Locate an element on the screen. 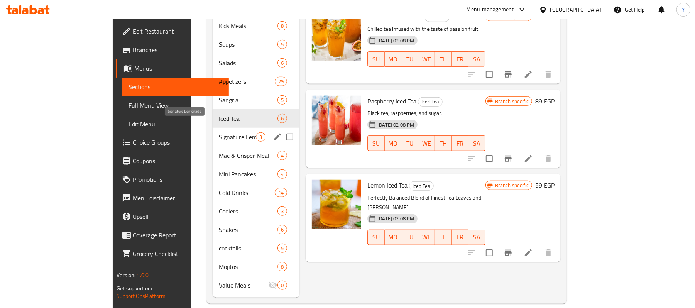 Image resolution: width=695 pixels, height=308 pixels. span: Signature Lemonade is located at coordinates (237, 137).